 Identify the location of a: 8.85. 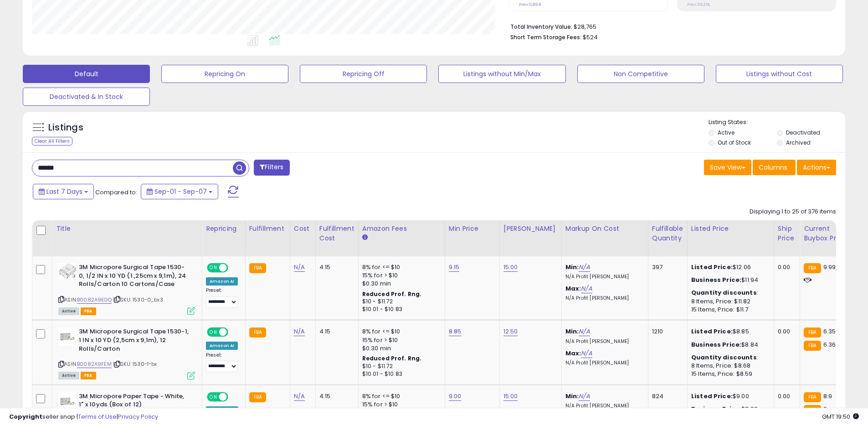
(455, 331).